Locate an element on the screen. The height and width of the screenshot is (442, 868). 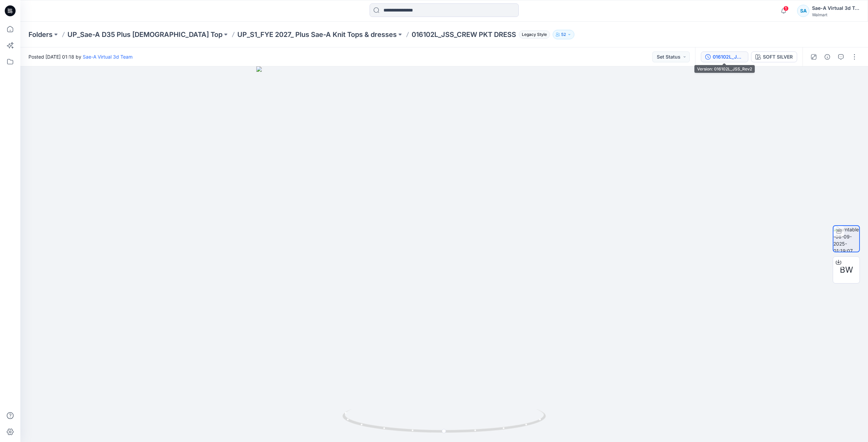
a: UP_S1_FYE 2027_ Plus Sae-A Knit Tops & dresses is located at coordinates (317, 35).